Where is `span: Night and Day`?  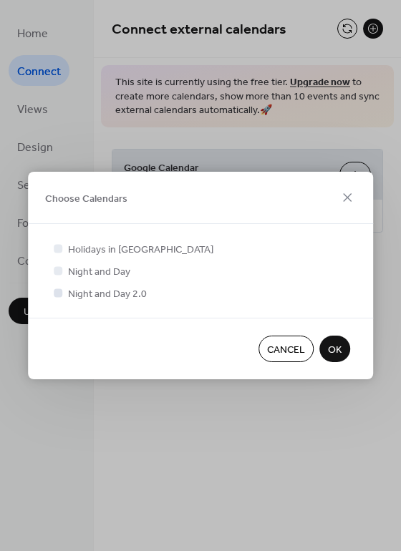 span: Night and Day is located at coordinates (99, 272).